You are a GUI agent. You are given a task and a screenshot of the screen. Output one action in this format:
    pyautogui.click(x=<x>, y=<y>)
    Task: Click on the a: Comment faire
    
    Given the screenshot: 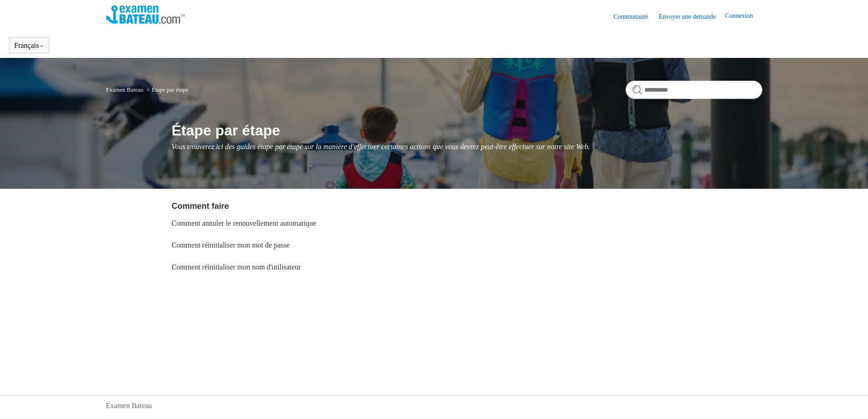 What is the action you would take?
    pyautogui.click(x=201, y=206)
    